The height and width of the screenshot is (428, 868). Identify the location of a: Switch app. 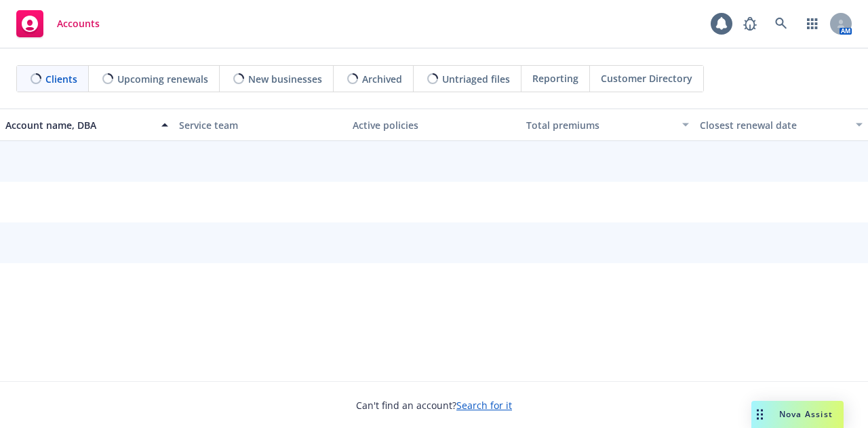
(812, 24).